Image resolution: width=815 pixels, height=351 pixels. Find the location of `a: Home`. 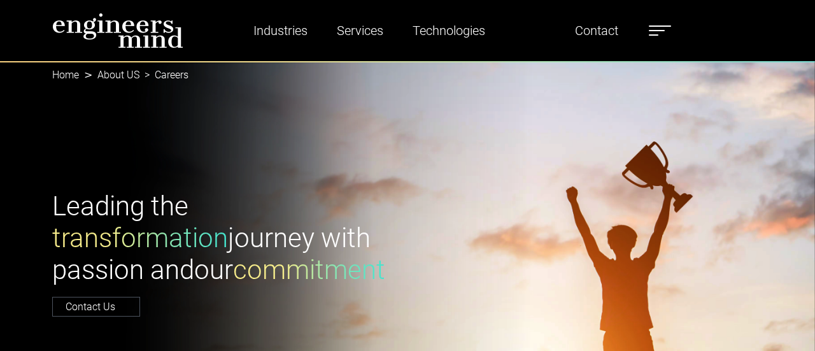

a: Home is located at coordinates (66, 74).